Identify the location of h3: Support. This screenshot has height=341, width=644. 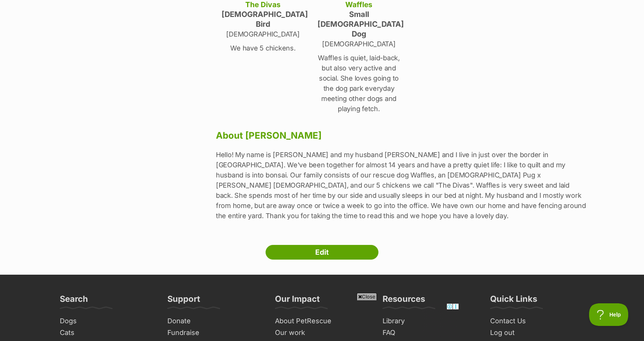
(184, 301).